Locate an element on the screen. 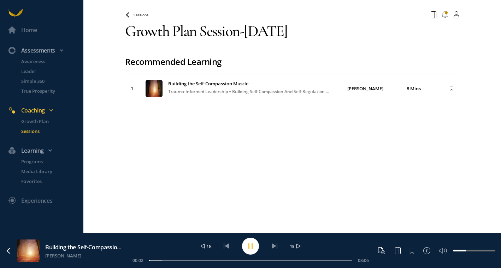 The height and width of the screenshot is (268, 501). td: 8 Mins is located at coordinates (420, 89).